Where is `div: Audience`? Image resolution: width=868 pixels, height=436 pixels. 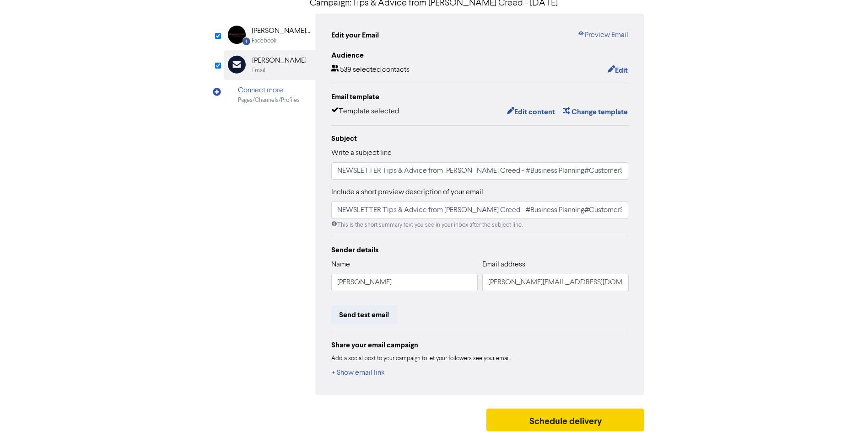
div: Audience is located at coordinates (480, 55).